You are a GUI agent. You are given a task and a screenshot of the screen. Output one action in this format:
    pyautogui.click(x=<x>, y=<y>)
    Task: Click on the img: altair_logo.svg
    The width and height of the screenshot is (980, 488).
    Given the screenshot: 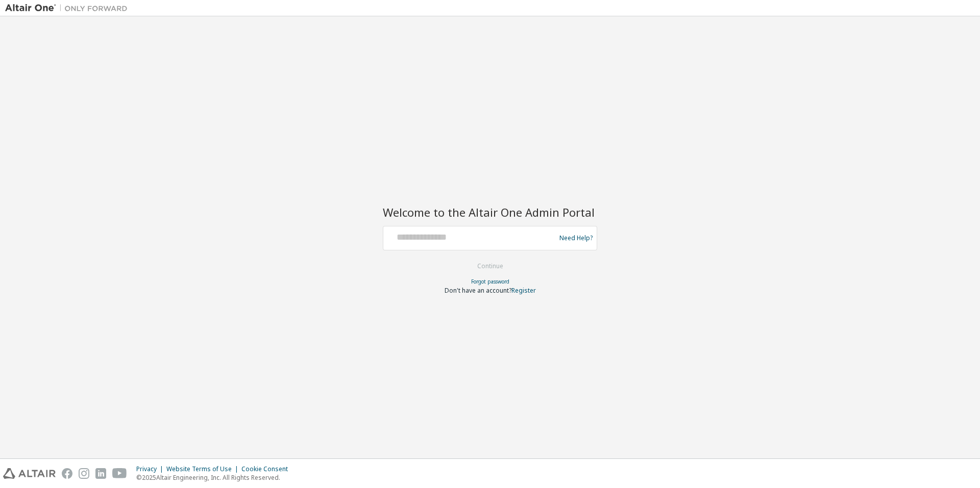 What is the action you would take?
    pyautogui.click(x=29, y=473)
    